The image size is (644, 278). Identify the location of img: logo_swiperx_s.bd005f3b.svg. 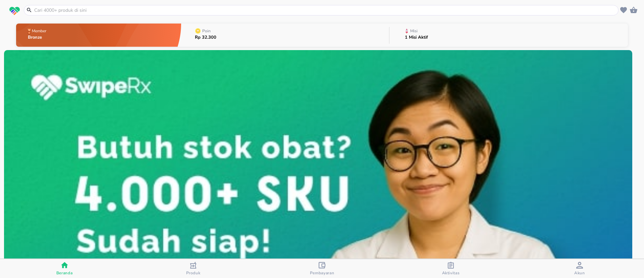
(14, 11).